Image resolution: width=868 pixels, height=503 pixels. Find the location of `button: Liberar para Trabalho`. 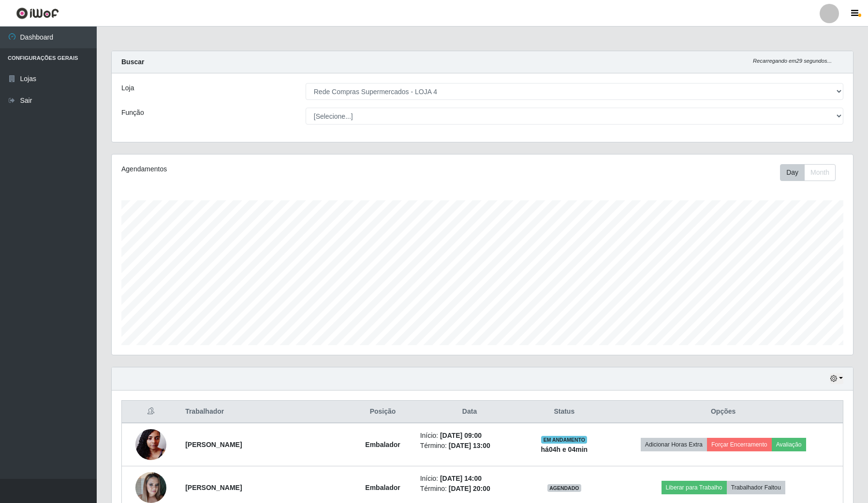

button: Liberar para Trabalho is located at coordinates (694, 488).